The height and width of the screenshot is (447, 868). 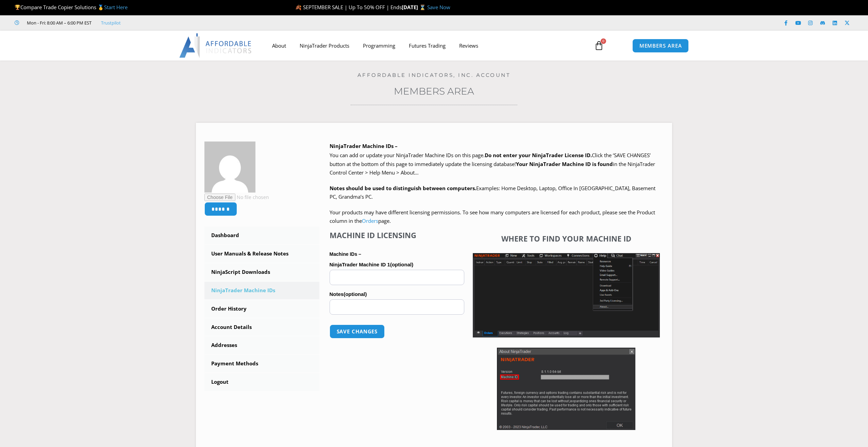 What do you see at coordinates (262, 327) in the screenshot?
I see `a: Account Details` at bounding box center [262, 327].